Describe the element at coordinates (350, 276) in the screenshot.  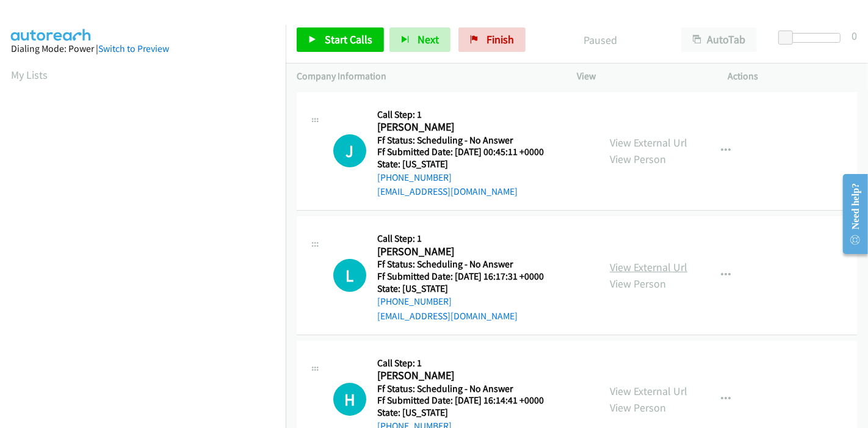
I see `h1: L` at that location.